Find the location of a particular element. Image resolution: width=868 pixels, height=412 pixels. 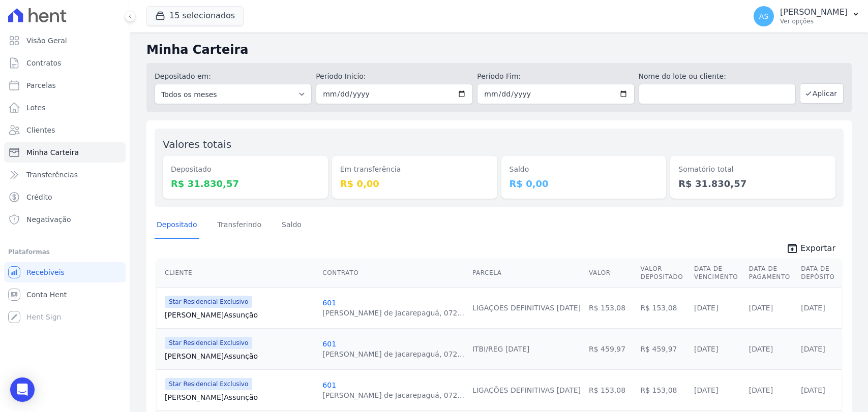

th: Parcela is located at coordinates (526, 273).